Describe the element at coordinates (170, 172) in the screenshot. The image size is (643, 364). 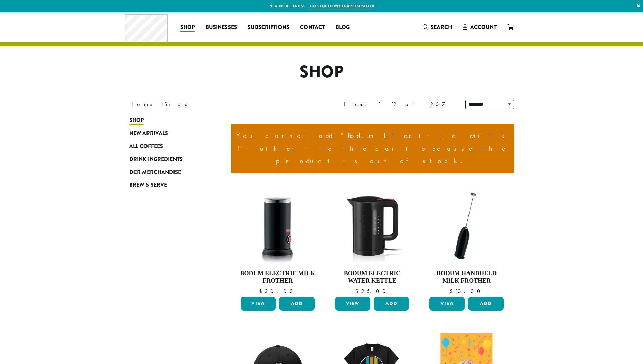
I see `a: DCR Merchandise` at that location.